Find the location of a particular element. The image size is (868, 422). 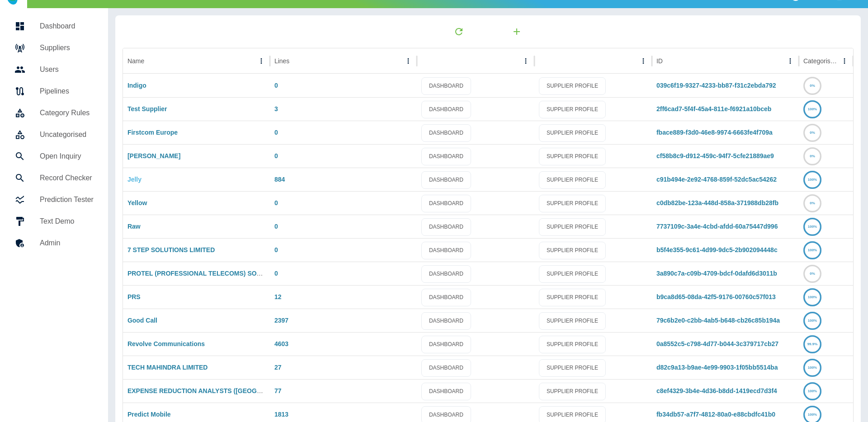

a: 79c6b2e0-c2bb-4ab5-b648-cb26c85b194a is located at coordinates (718, 321).